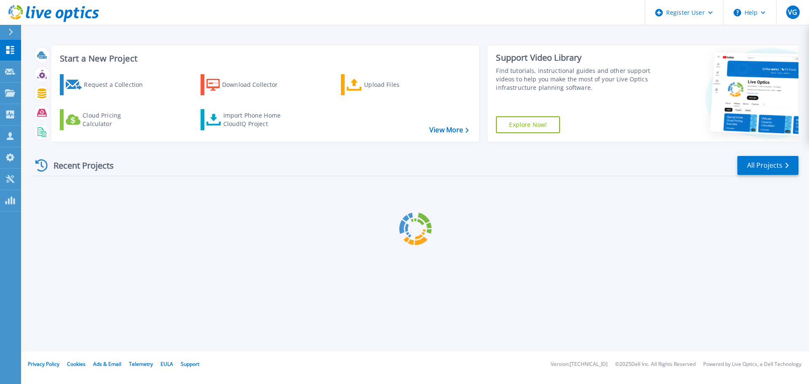  What do you see at coordinates (190, 364) in the screenshot?
I see `a: Support` at bounding box center [190, 364].